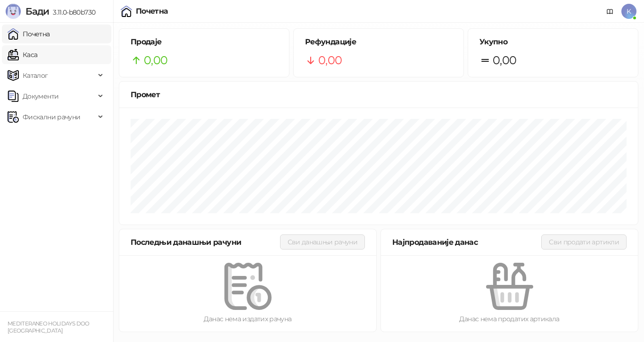 The width and height of the screenshot is (644, 342). I want to click on div: Најпродаваније данас, so click(467, 242).